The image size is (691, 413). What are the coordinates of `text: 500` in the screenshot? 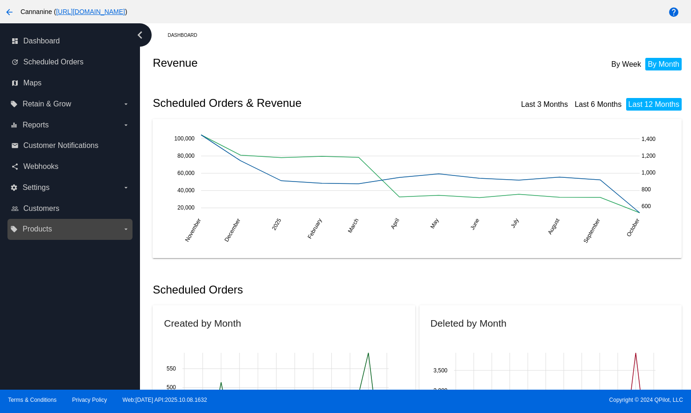 It's located at (171, 388).